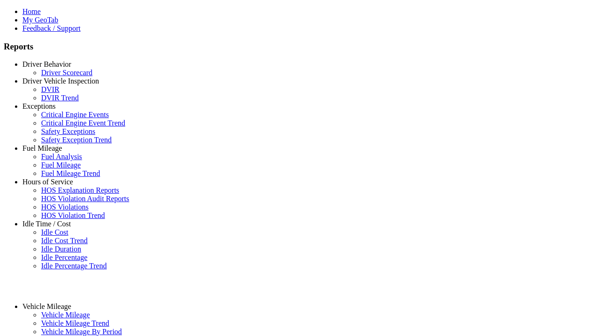  Describe the element at coordinates (47, 224) in the screenshot. I see `a: Idle Time / Cost` at that location.